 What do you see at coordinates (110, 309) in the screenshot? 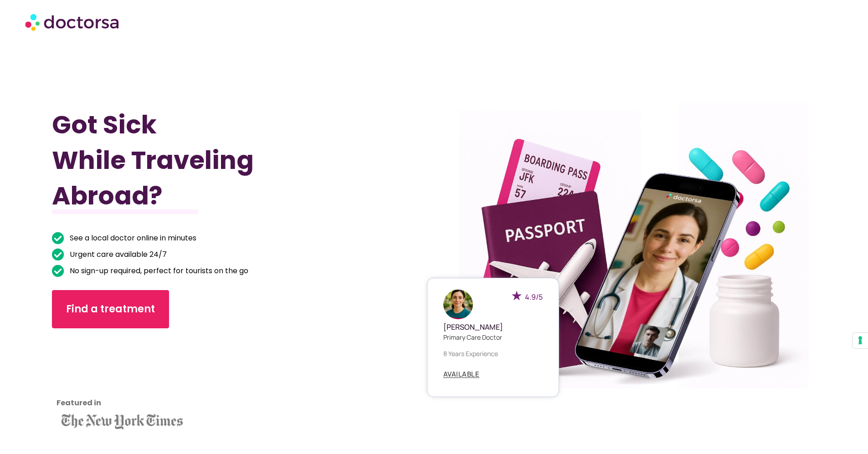
I see `span: Find a treatment` at bounding box center [110, 309].